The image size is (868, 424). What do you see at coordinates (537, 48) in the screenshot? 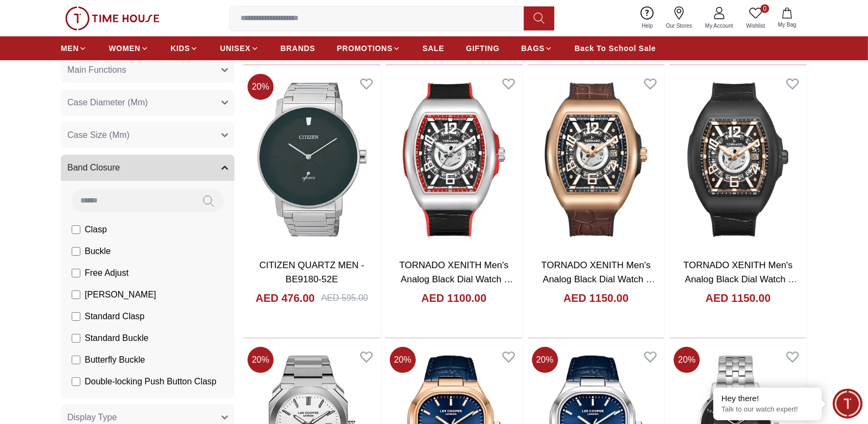
I see `a: BAGS` at bounding box center [537, 48].